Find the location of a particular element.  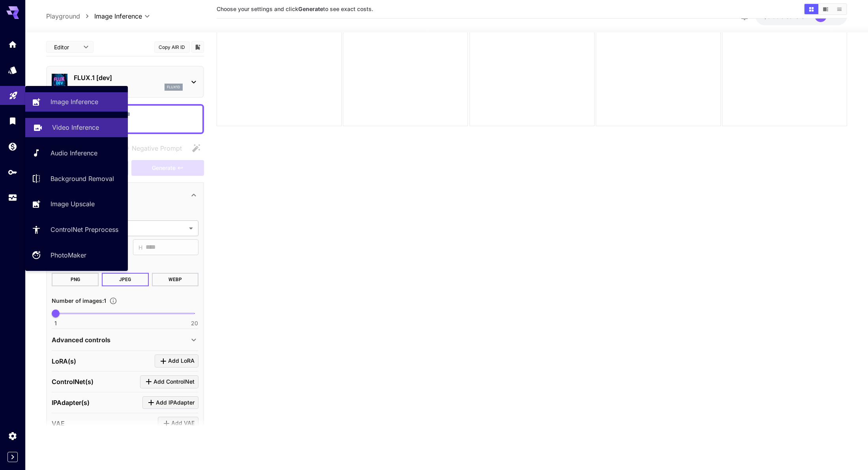

button: Specify how many images to generate in a single request. Each image generation will be charged se... is located at coordinates (113, 301).